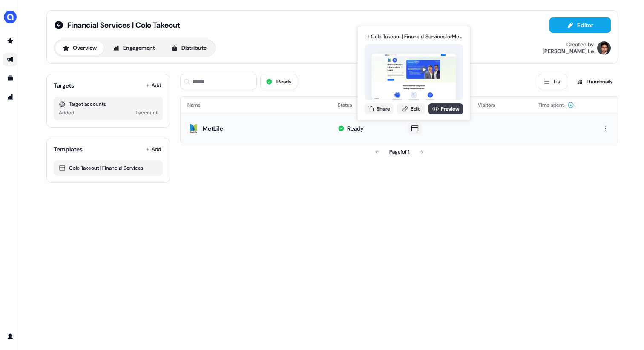  I want to click on button: Status, so click(350, 105).